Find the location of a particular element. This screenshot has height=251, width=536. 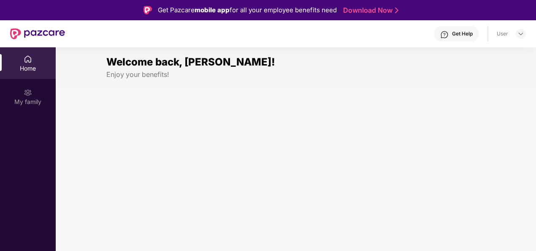

div: Get Pazcare for all your employee benefits need is located at coordinates (247, 10).